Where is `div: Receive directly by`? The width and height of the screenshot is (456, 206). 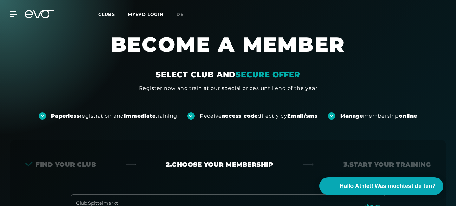
div: Receive directly by is located at coordinates (259, 116).